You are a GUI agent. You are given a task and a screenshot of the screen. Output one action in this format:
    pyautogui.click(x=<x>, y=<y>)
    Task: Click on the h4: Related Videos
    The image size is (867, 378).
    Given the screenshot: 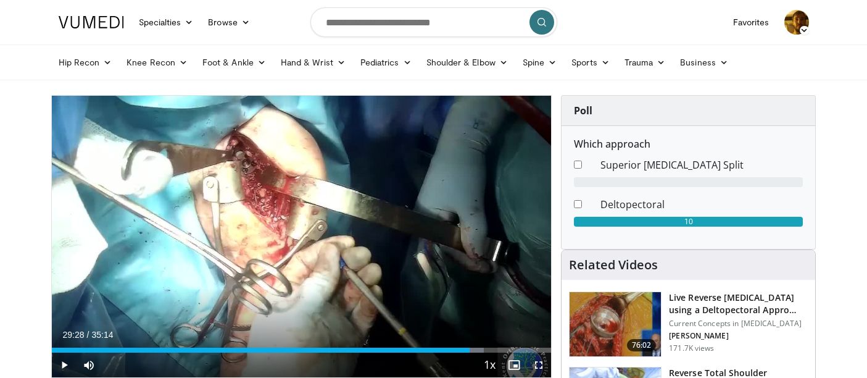 What is the action you would take?
    pyautogui.click(x=614, y=265)
    